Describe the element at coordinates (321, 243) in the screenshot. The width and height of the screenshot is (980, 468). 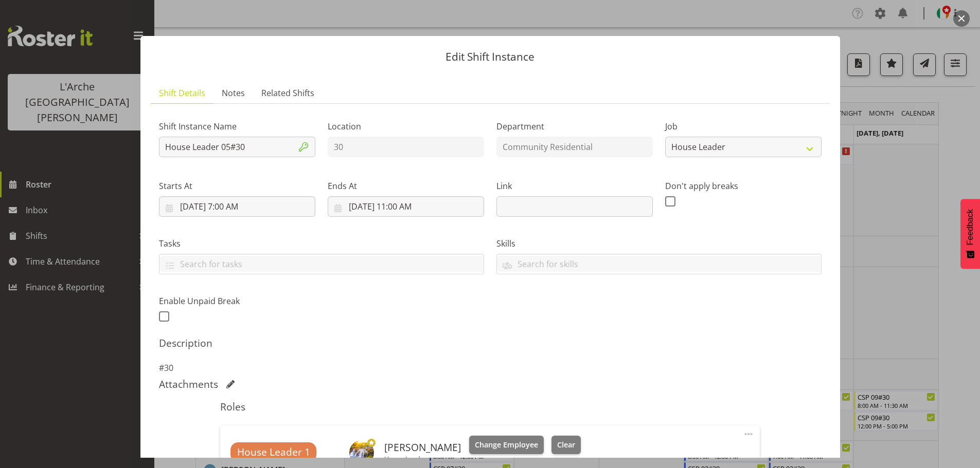
I see `label: Tasks` at that location.